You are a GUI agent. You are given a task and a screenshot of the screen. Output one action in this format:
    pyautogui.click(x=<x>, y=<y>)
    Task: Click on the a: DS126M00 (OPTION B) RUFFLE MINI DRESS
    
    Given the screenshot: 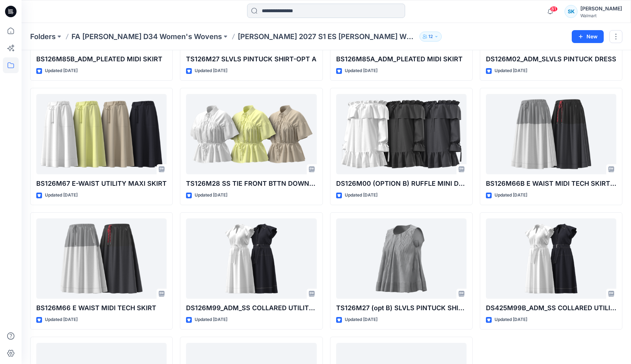 What is the action you would take?
    pyautogui.click(x=401, y=134)
    